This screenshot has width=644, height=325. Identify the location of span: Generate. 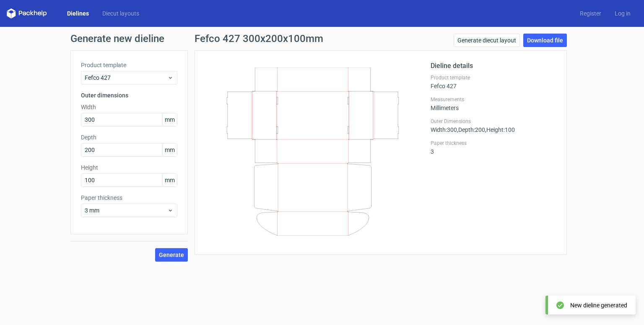
(171, 255).